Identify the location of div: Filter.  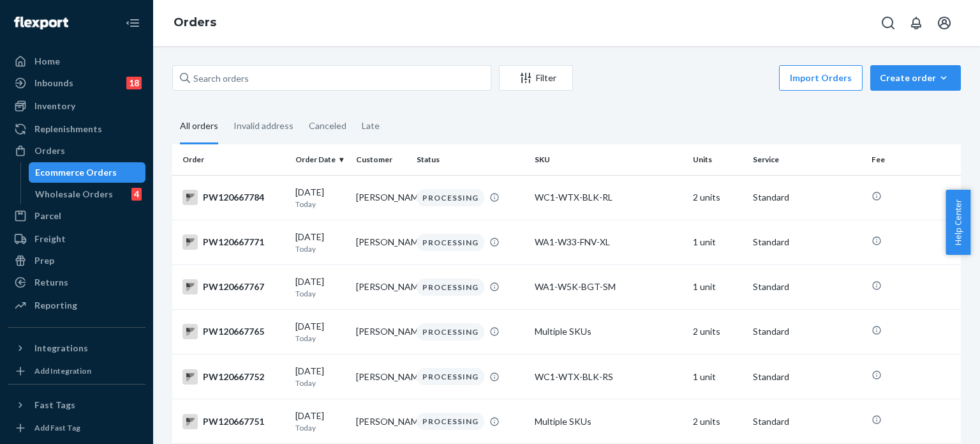
(536, 78).